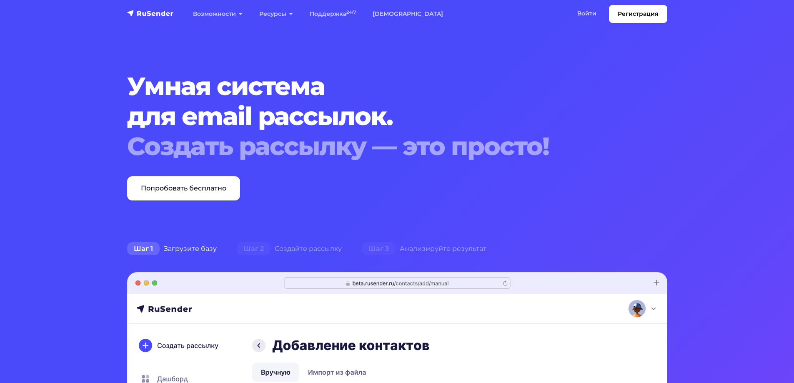 The width and height of the screenshot is (794, 383). What do you see at coordinates (143, 249) in the screenshot?
I see `span: Шаг 1` at bounding box center [143, 249].